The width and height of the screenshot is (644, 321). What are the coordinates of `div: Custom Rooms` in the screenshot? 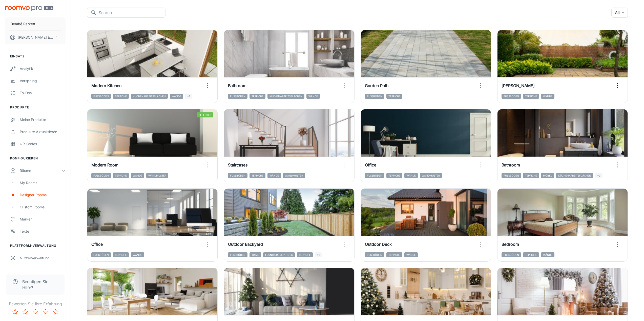 It's located at (42, 207).